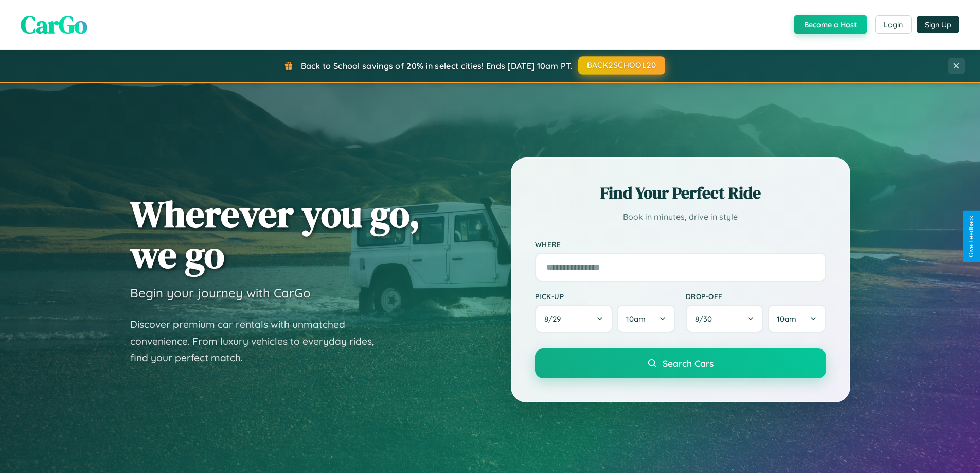 This screenshot has width=980, height=473. I want to click on button: Search Cars, so click(681, 363).